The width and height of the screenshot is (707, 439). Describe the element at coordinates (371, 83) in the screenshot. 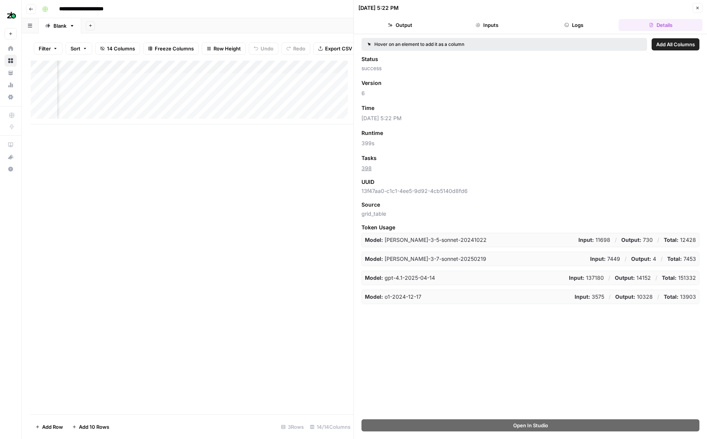

I see `span: Version` at that location.